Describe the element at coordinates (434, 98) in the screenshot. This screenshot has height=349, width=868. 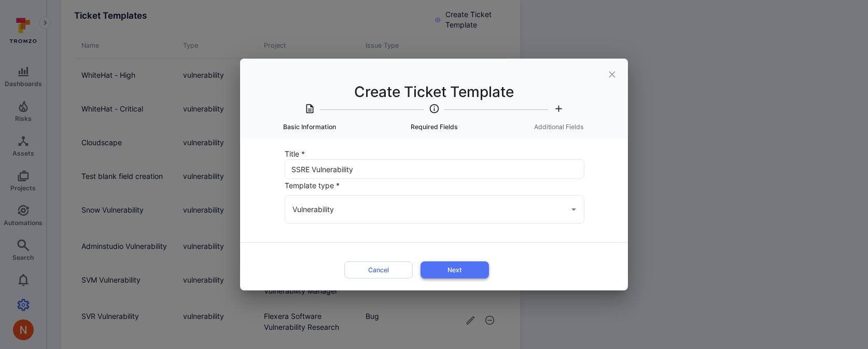
I see `h2: Create Ticket Template` at that location.